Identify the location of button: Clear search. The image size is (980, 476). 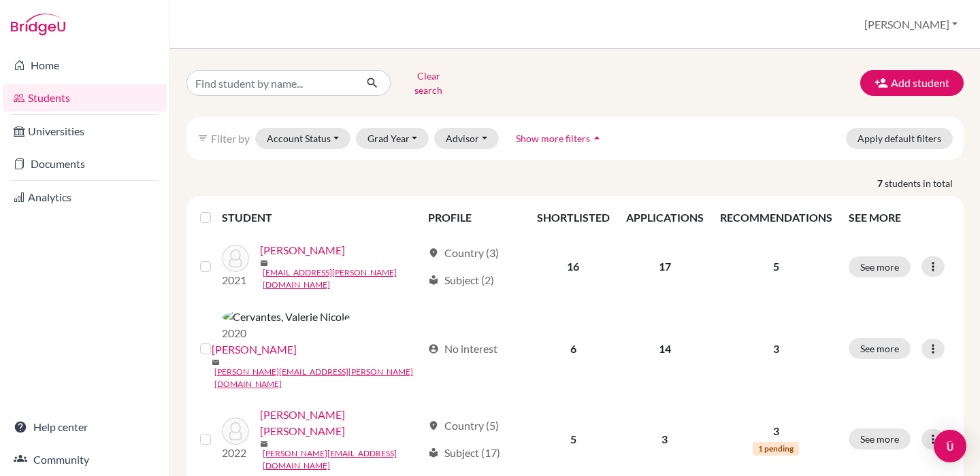
(427, 83).